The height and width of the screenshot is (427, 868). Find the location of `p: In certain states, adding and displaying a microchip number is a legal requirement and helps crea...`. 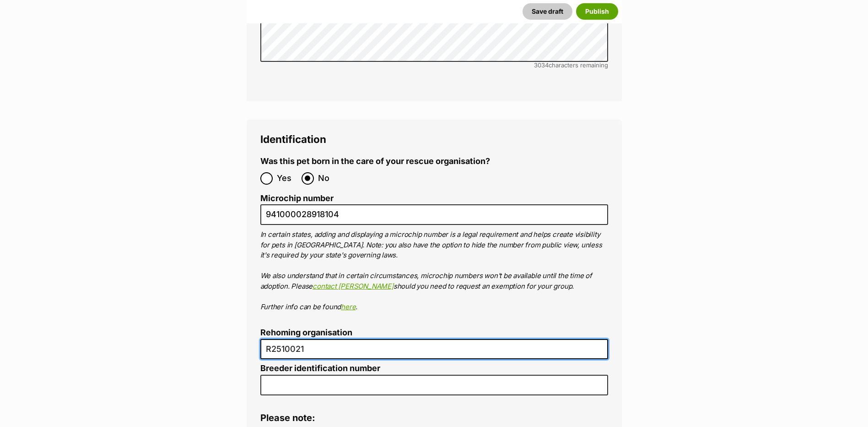

p: In certain states, adding and displaying a microchip number is a legal requirement and helps crea... is located at coordinates (434, 271).